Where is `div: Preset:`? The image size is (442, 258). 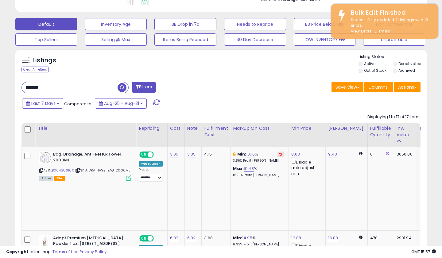 div: Preset: is located at coordinates (151, 175).